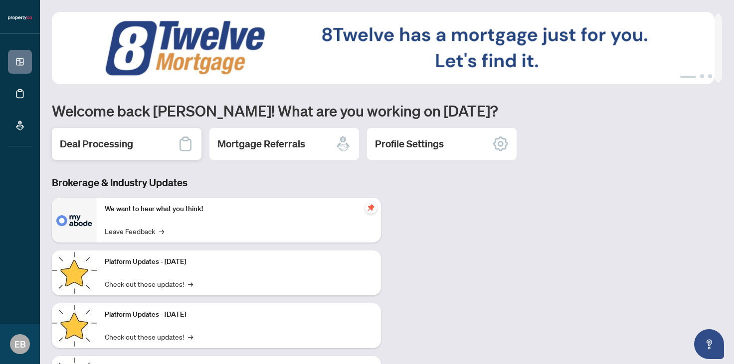  Describe the element at coordinates (371, 208) in the screenshot. I see `span: pushpin` at that location.